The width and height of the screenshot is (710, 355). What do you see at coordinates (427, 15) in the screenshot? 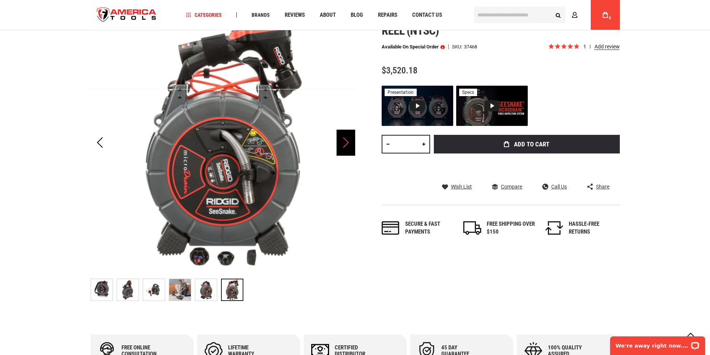
I see `span: Contact Us` at bounding box center [427, 15].